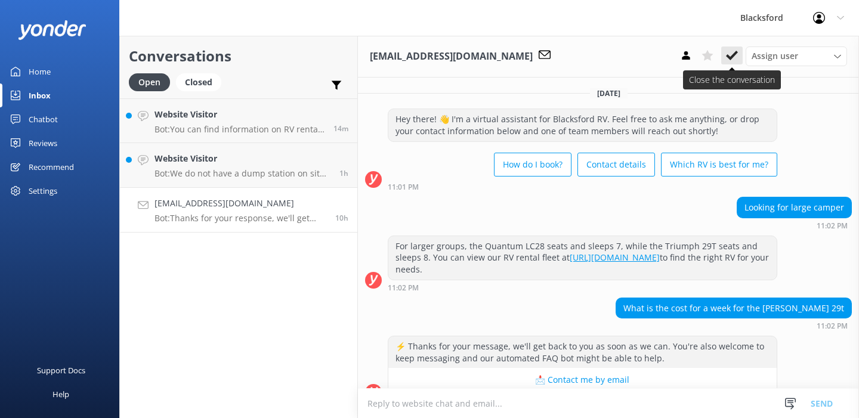  Describe the element at coordinates (582, 187) in the screenshot. I see `div: Aug 31 2025 11:01pm (UTC -06:00) America/Chihuahua` at that location.